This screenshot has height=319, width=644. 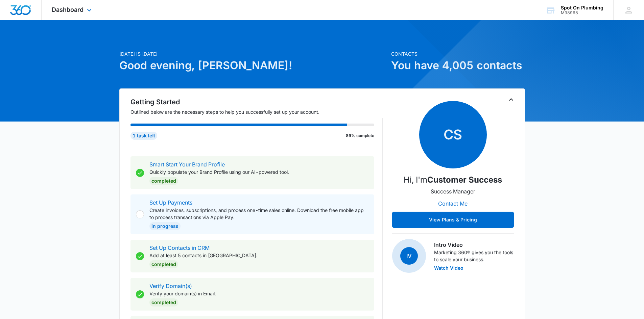 What do you see at coordinates (171, 286) in the screenshot?
I see `a: Verify Domain(s)` at bounding box center [171, 286].